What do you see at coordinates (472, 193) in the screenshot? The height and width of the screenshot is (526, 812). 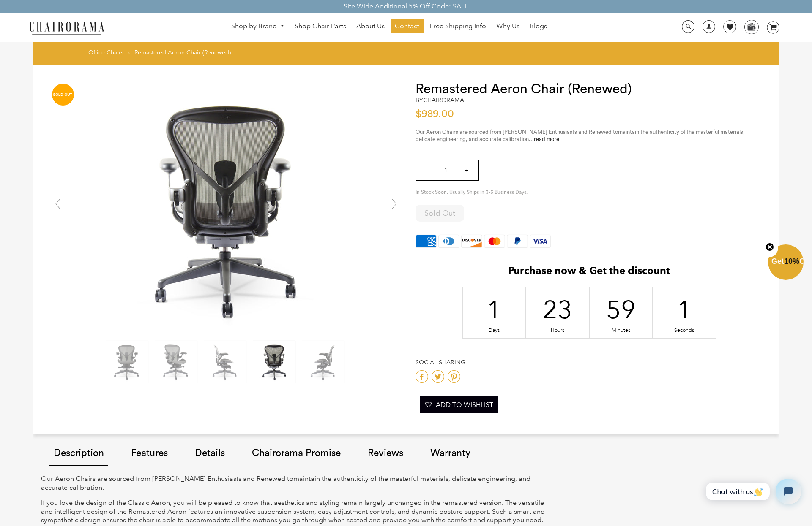 I see `span: In Stock Soon. Usually Ships in 3-5 Business Days.` at bounding box center [472, 193].